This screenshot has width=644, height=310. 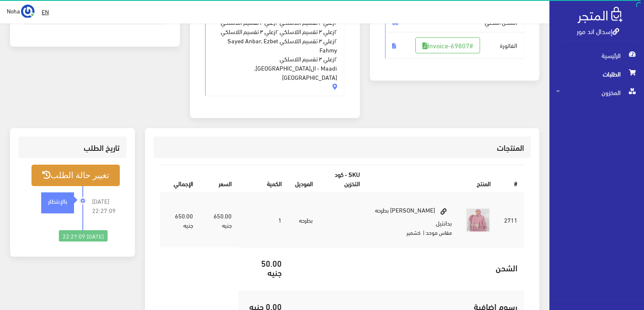 I want to click on th: الكمية, so click(x=263, y=179).